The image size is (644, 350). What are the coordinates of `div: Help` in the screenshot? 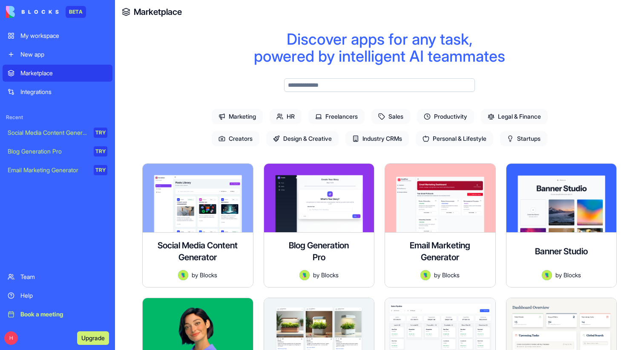 It's located at (64, 295).